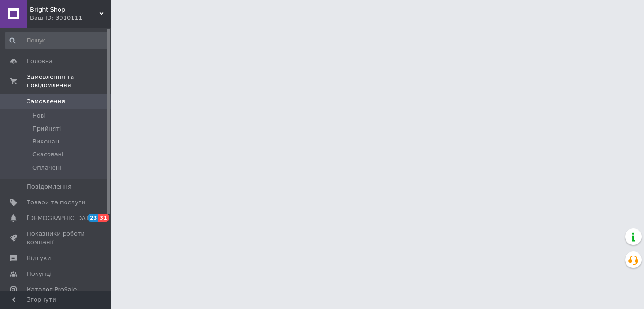 This screenshot has width=644, height=309. I want to click on span: Скасовані, so click(48, 154).